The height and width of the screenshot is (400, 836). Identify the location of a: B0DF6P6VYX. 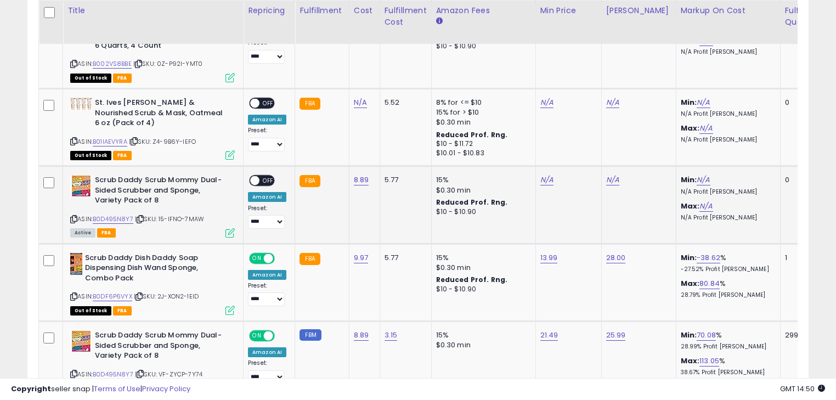
(113, 296).